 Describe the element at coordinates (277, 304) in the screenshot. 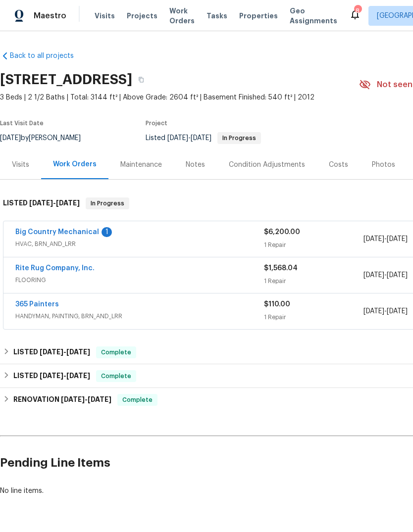

I see `span: $110.00` at that location.